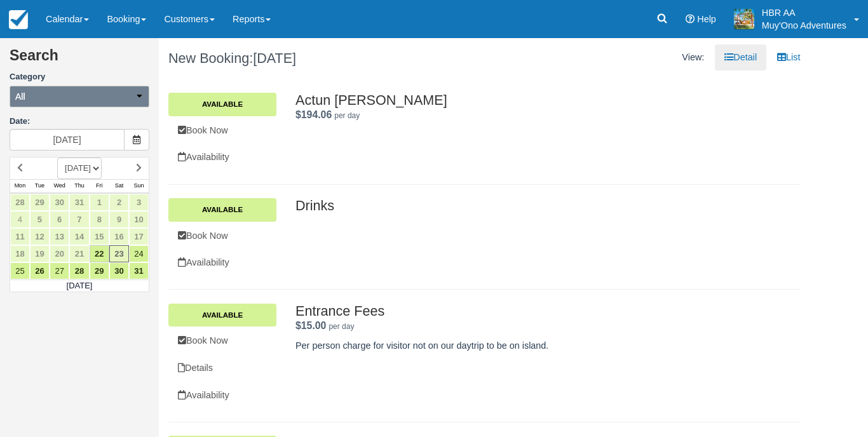 Image resolution: width=868 pixels, height=437 pixels. What do you see at coordinates (79, 254) in the screenshot?
I see `a: 21` at bounding box center [79, 254].